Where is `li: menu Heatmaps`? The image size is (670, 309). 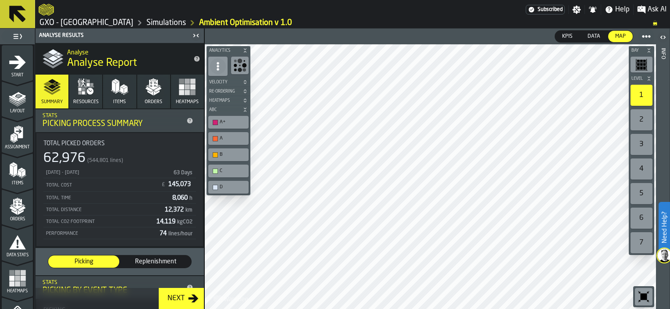 li: menu Heatmaps is located at coordinates (17, 278).